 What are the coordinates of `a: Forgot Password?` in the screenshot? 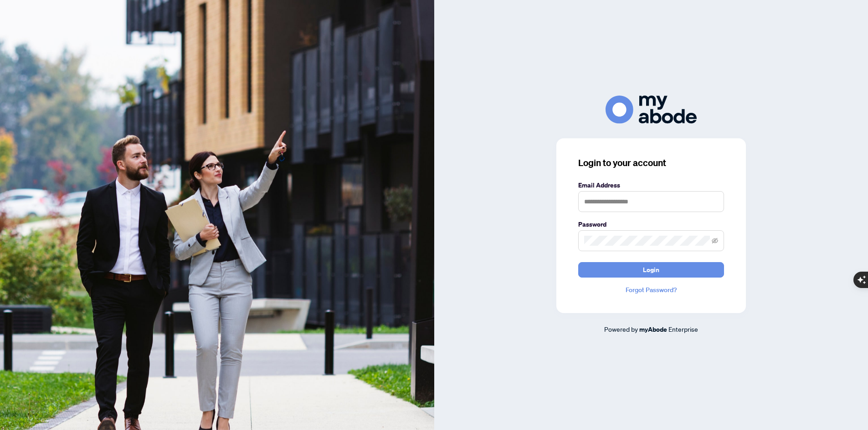 It's located at (651, 290).